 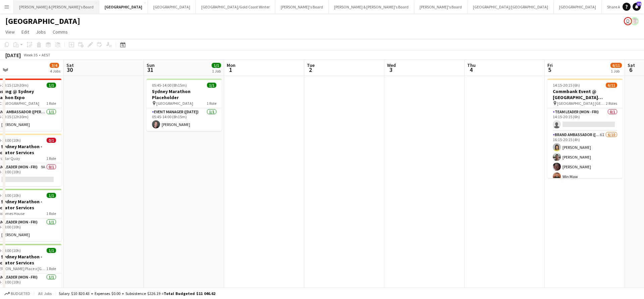 I want to click on a: Comms, so click(x=60, y=32).